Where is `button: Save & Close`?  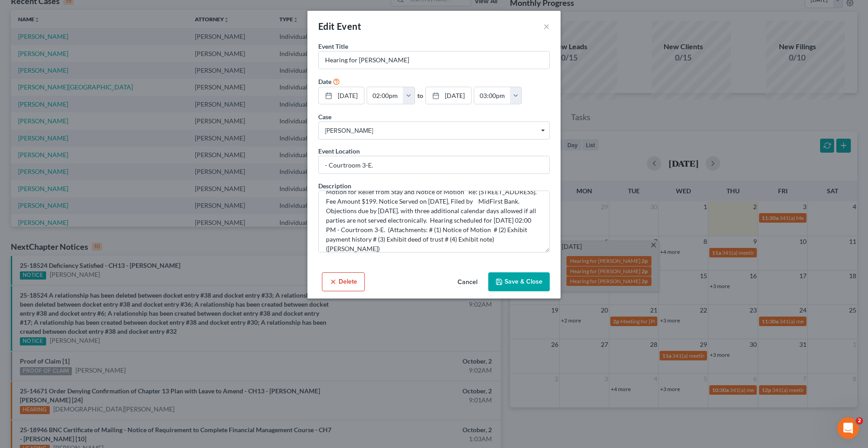 button: Save & Close is located at coordinates (519, 282).